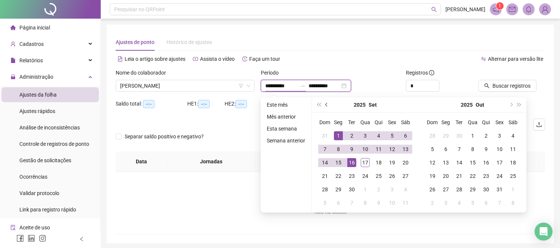 The width and height of the screenshot is (560, 248). What do you see at coordinates (500, 176) in the screenshot?
I see `div: 24` at bounding box center [500, 176].